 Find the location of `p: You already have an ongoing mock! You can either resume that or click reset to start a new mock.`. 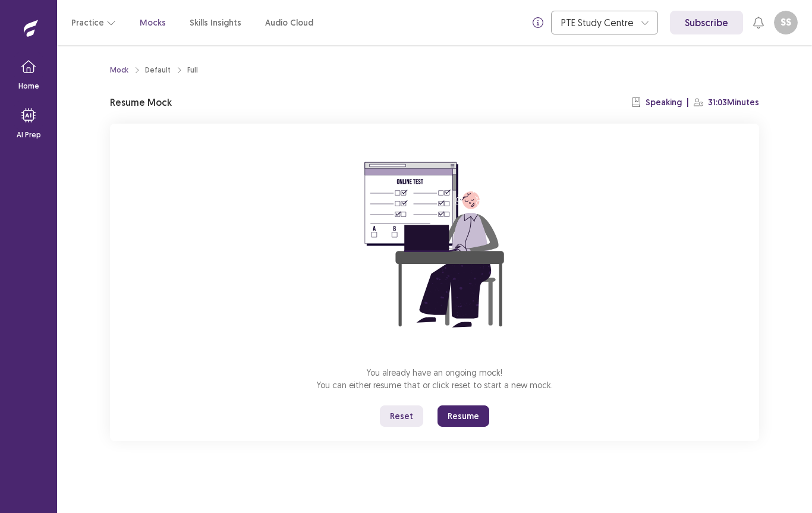

p: You already have an ongoing mock! You can either resume that or click reset to start a new mock. is located at coordinates (434, 379).